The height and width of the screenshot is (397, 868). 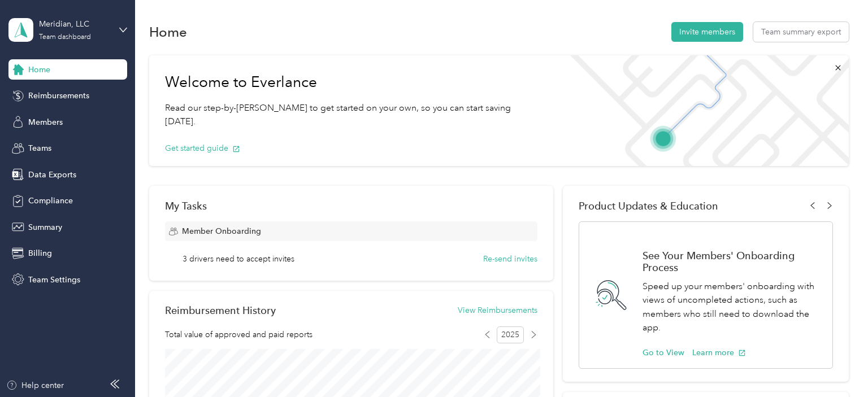 I want to click on span: Total value of approved and paid reports, so click(x=238, y=334).